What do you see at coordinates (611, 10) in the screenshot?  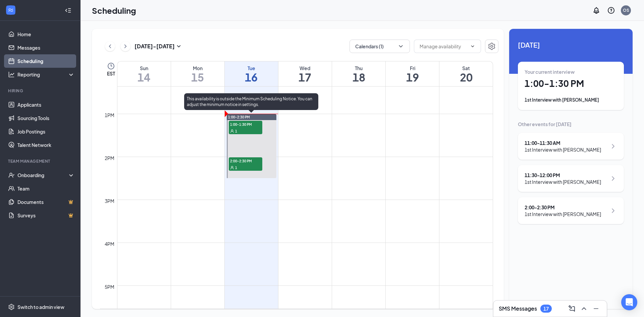 I see `svg: QuestionInfo` at bounding box center [611, 10].